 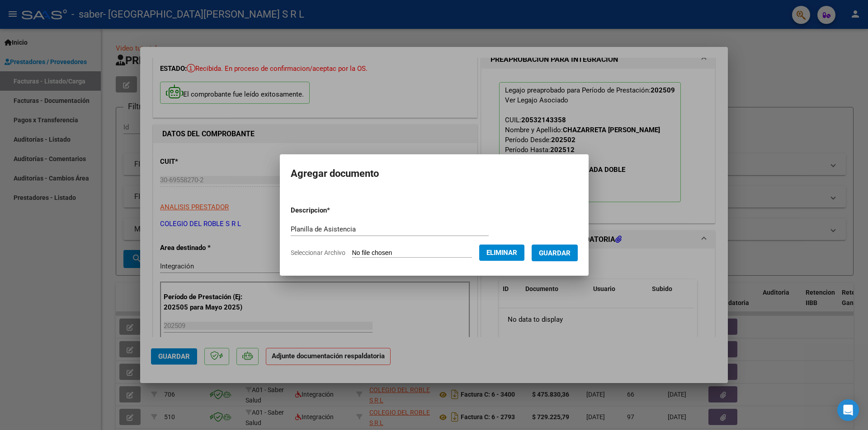 I want to click on span: Eliminar, so click(x=502, y=253).